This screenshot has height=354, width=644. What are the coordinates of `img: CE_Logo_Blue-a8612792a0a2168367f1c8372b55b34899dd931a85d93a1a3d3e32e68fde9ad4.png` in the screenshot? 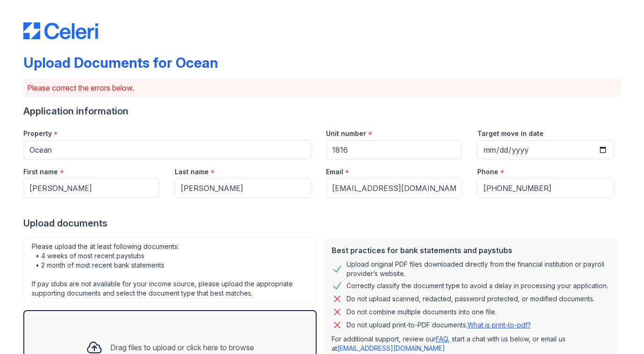 It's located at (61, 31).